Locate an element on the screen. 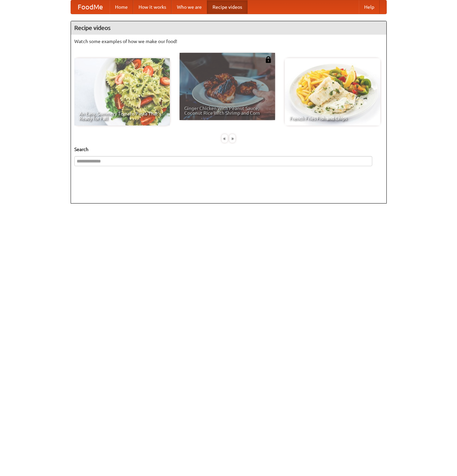  a: An Easy, Summery Tomato Pasta That's Ready for Fall is located at coordinates (122, 92).